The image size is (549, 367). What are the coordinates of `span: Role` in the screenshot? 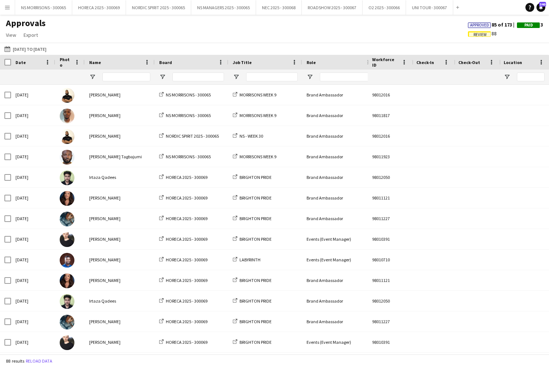 It's located at (311, 62).